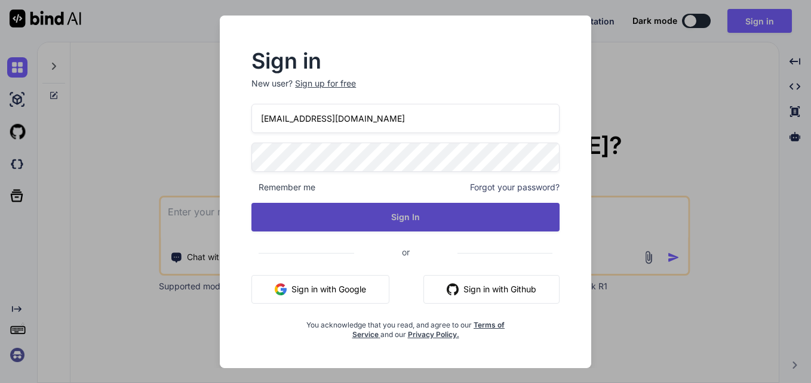 This screenshot has width=811, height=383. Describe the element at coordinates (325, 84) in the screenshot. I see `div: Sign up for free` at that location.